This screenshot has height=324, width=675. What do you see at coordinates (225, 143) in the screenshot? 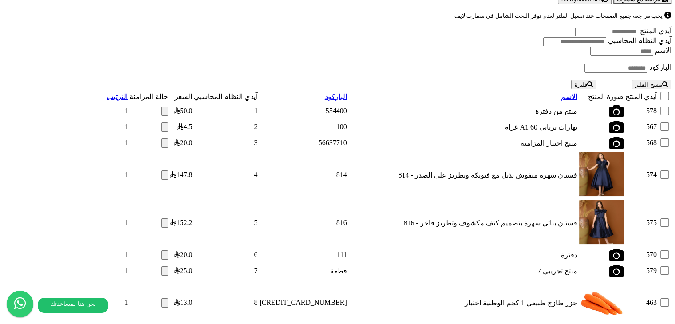
I see `td: 3` at bounding box center [225, 143].